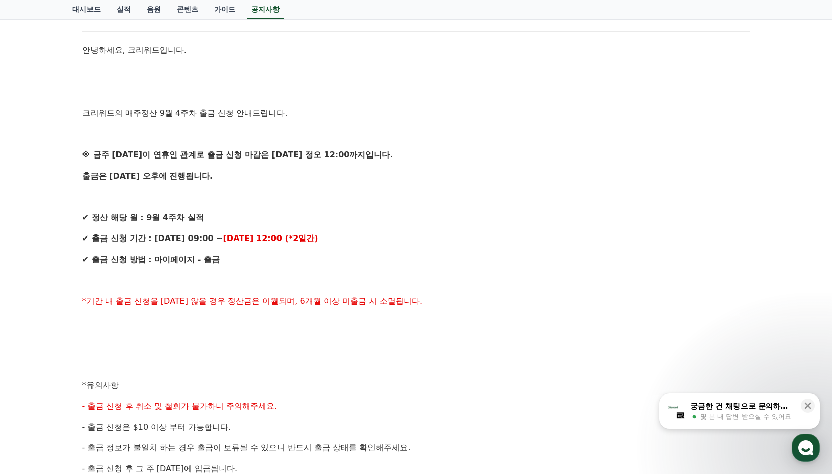 The width and height of the screenshot is (832, 474). I want to click on span: 홈, so click(35, 338).